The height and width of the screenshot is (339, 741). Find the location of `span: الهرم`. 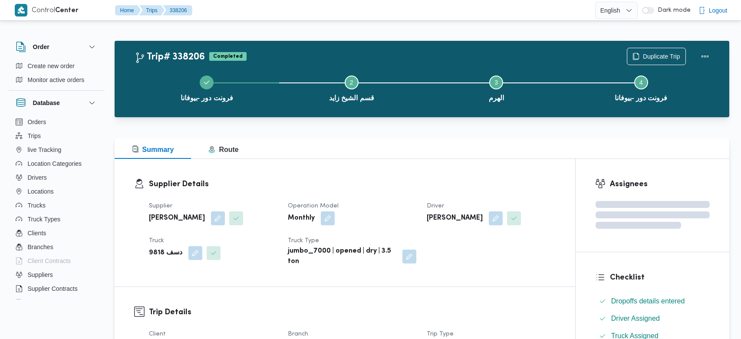

span: الهرم is located at coordinates (496, 98).